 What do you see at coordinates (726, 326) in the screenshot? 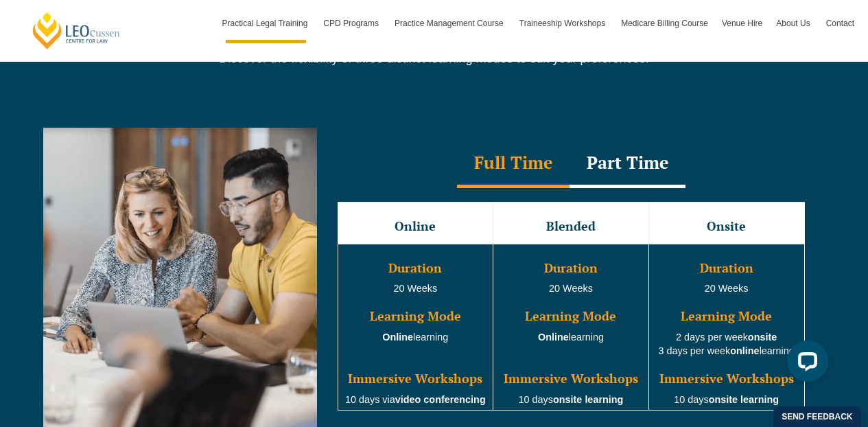
I see `td: 20 Weeks 2 days per week 3 days per week learning 10 days` at bounding box center [726, 326].